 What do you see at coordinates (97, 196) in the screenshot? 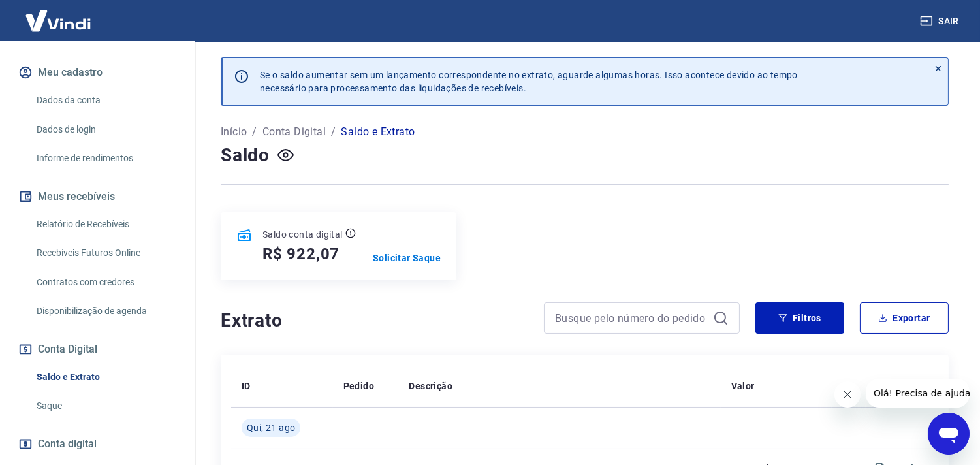
I see `button: Meus recebíveis` at bounding box center [97, 196].